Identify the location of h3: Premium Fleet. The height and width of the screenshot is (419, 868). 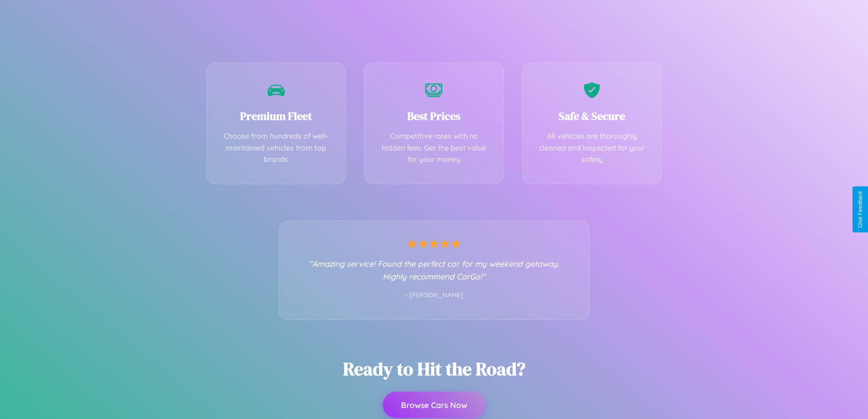
(276, 116).